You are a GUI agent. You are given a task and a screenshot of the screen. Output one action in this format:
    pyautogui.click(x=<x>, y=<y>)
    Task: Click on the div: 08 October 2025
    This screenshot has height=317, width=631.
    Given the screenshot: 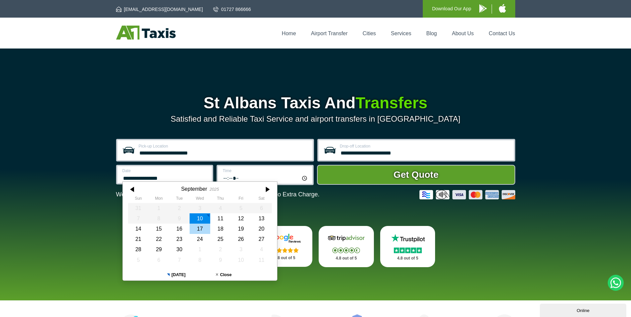 What is the action you would take?
    pyautogui.click(x=200, y=260)
    